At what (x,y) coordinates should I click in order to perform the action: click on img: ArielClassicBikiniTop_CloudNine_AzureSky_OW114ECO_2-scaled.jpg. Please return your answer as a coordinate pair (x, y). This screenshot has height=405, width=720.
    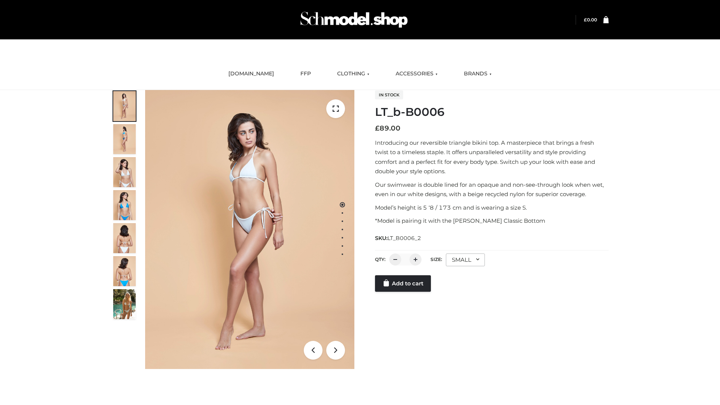
    Looking at the image, I should click on (125, 139).